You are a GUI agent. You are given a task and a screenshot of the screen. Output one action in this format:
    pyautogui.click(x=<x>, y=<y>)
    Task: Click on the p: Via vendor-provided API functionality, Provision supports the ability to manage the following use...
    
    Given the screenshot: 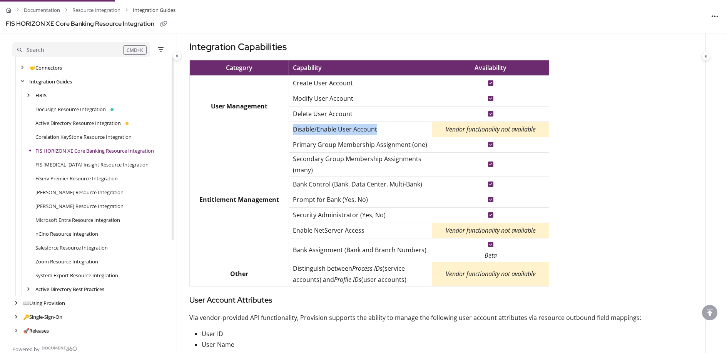 What is the action you would take?
    pyautogui.click(x=441, y=318)
    